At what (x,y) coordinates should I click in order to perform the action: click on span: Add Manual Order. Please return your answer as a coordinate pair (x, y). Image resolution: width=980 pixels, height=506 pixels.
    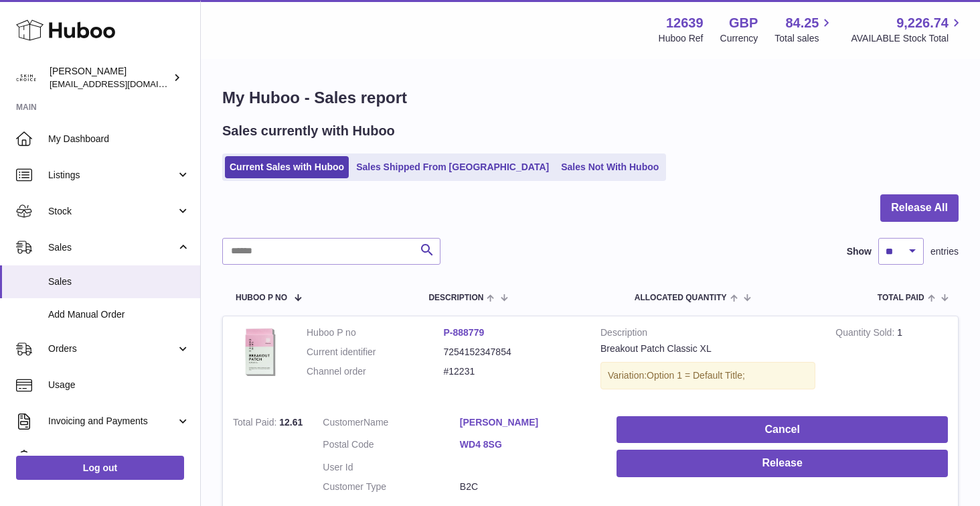
    Looking at the image, I should click on (119, 314).